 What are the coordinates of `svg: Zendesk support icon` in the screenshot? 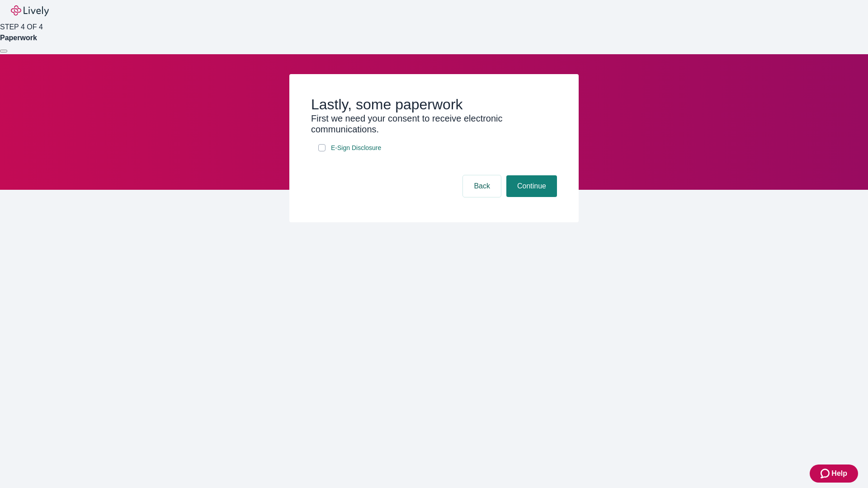 It's located at (826, 474).